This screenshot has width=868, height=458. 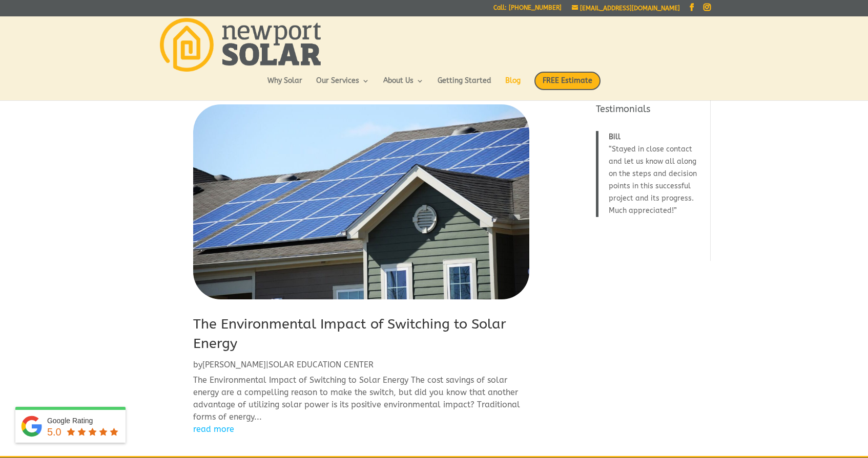 What do you see at coordinates (403, 86) in the screenshot?
I see `a: About Us` at bounding box center [403, 86].